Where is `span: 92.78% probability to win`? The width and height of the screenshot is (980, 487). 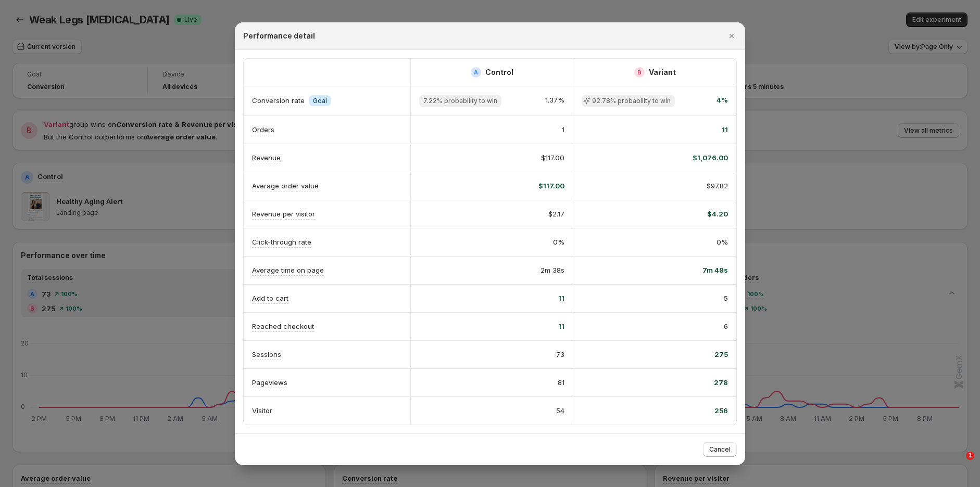 span: 92.78% probability to win is located at coordinates (631, 101).